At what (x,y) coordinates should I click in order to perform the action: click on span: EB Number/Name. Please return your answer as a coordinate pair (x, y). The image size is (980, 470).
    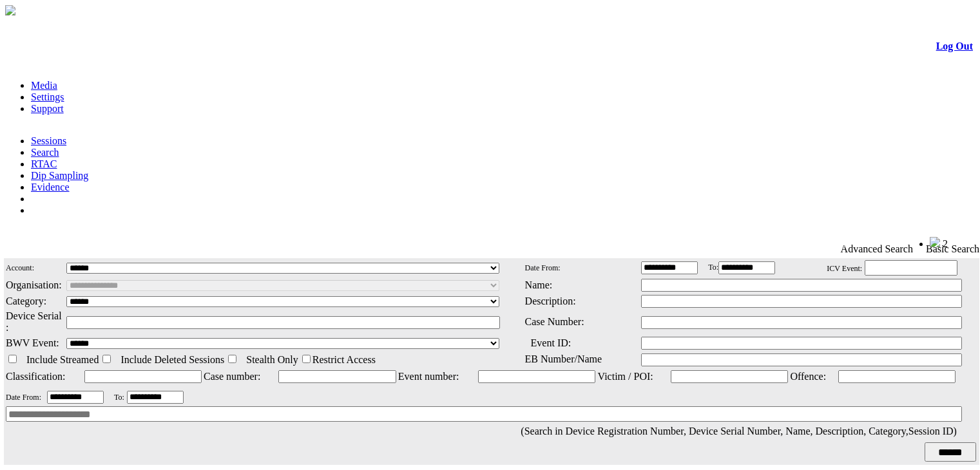
    Looking at the image, I should click on (564, 359).